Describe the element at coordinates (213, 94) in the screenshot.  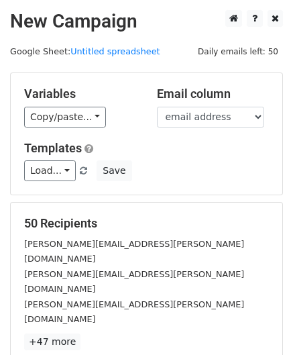
I see `h5: Email column` at that location.